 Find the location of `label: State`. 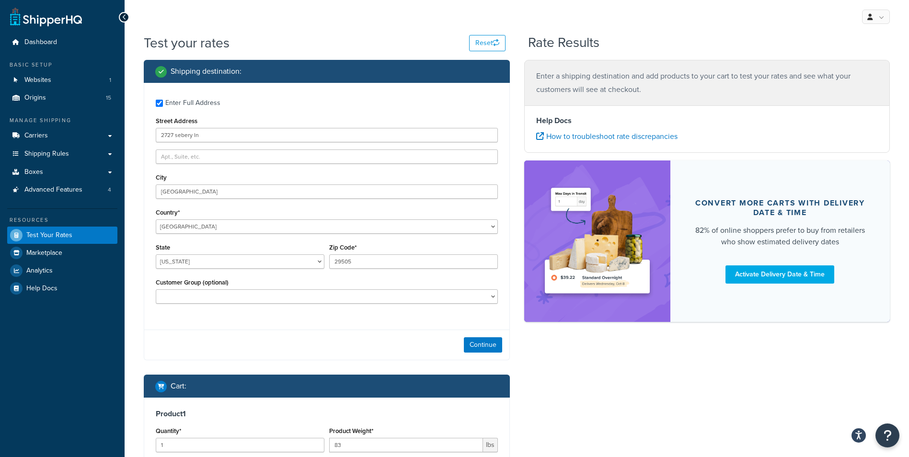

label: State is located at coordinates (163, 247).